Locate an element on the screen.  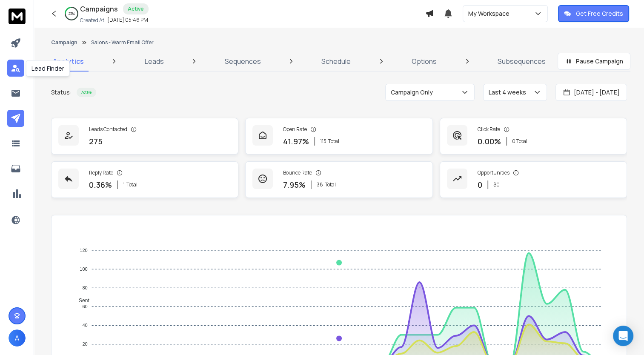
span: Sent is located at coordinates (81, 300).